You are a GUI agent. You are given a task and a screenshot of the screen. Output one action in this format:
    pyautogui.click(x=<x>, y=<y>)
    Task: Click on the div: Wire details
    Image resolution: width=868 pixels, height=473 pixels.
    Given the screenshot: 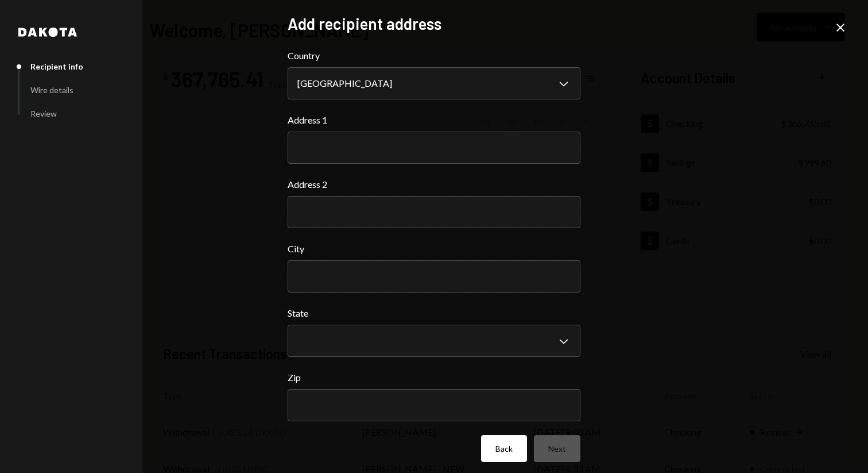 What is the action you would take?
    pyautogui.click(x=51, y=90)
    